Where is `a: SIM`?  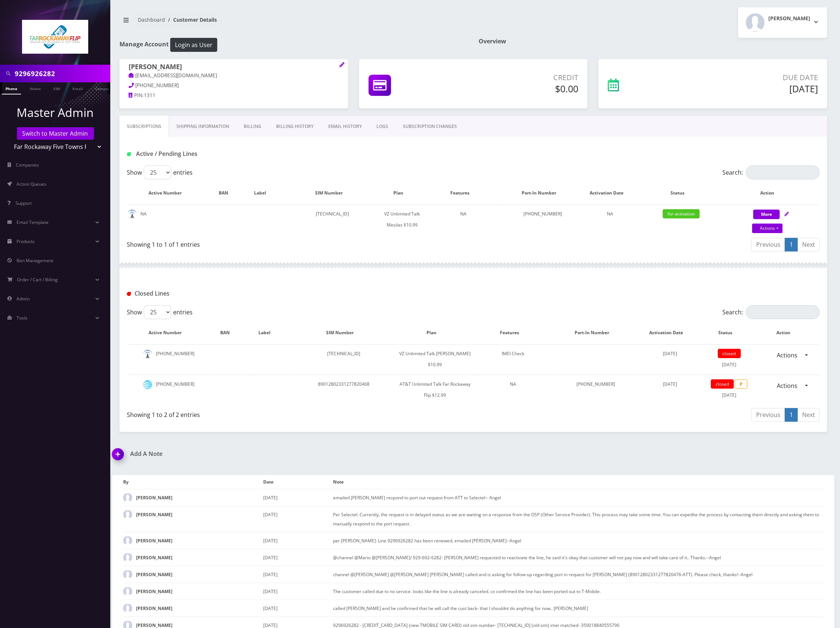 a: SIM is located at coordinates (57, 88).